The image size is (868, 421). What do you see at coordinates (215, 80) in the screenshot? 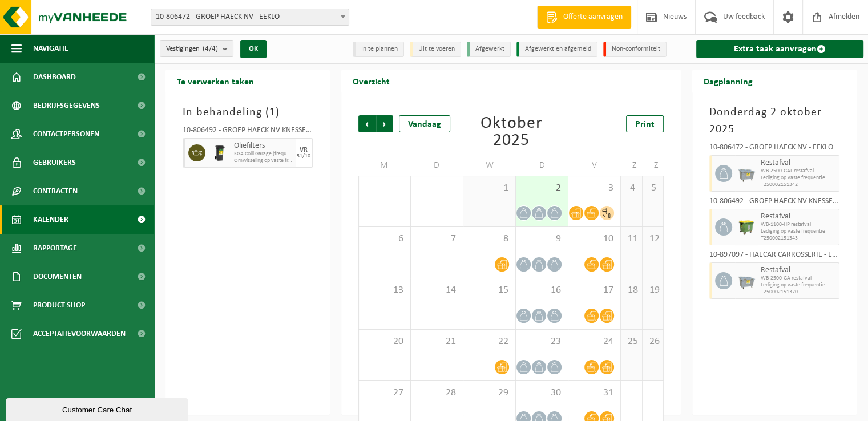
I see `h2: Te verwerken taken` at bounding box center [215, 80].